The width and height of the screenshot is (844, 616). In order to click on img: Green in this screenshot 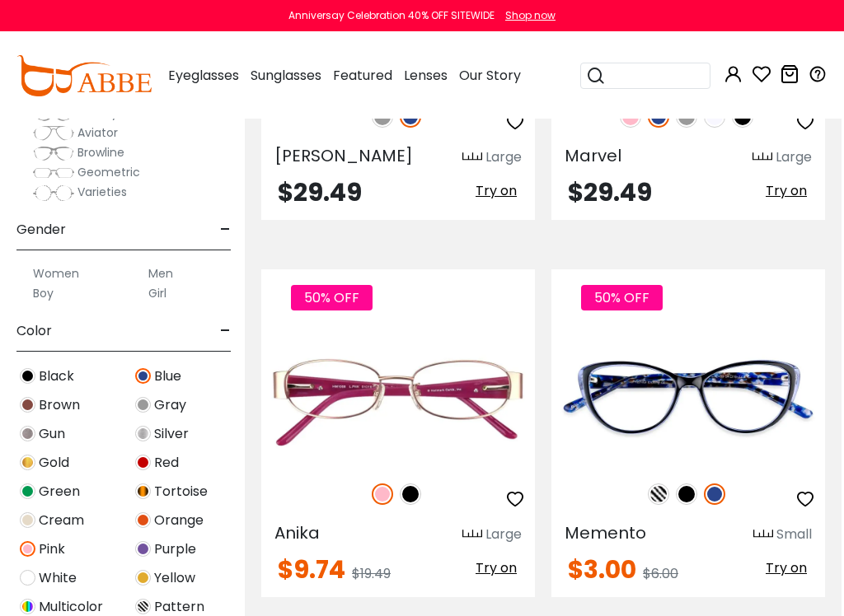, I will do `click(27, 491)`.